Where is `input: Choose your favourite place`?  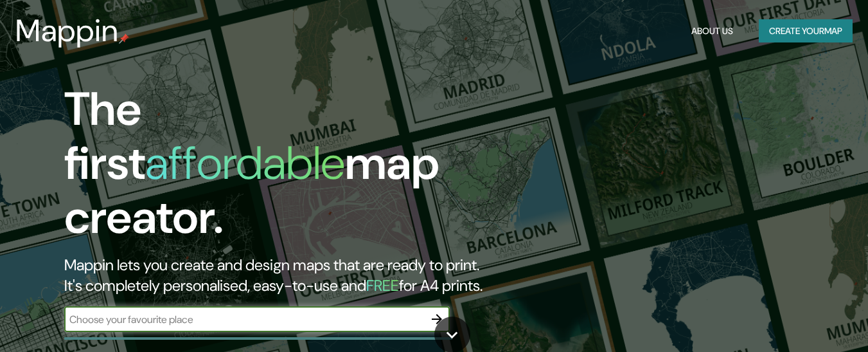
input: Choose your favourite place is located at coordinates (244, 319).